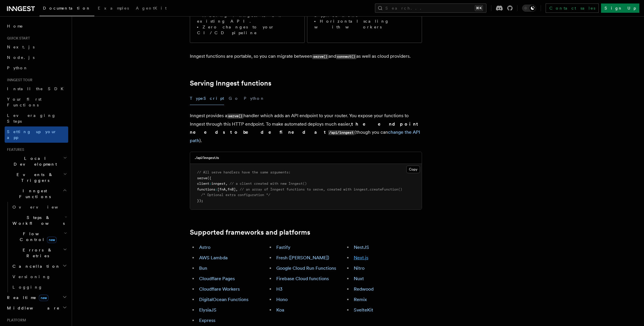 Image resolution: width=644 pixels, height=326 pixels. What do you see at coordinates (37, 161) in the screenshot?
I see `button: Local Development` at bounding box center [37, 161].